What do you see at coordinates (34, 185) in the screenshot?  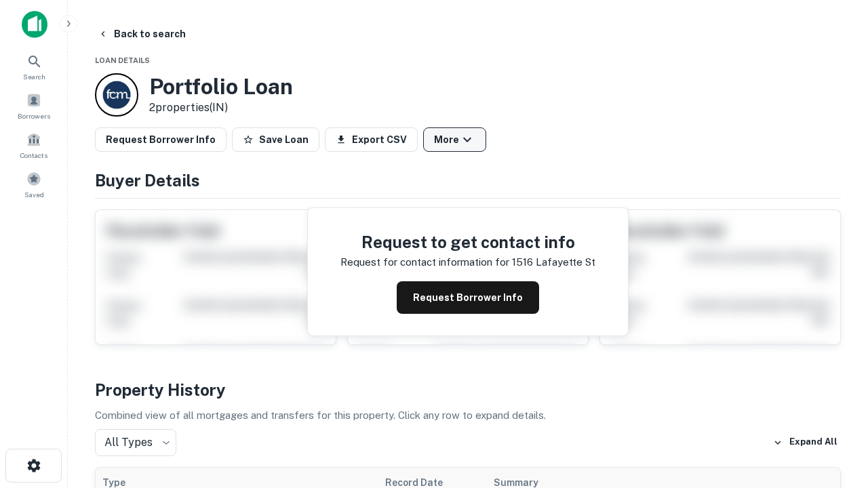 I see `div: Saved` at bounding box center [34, 185].